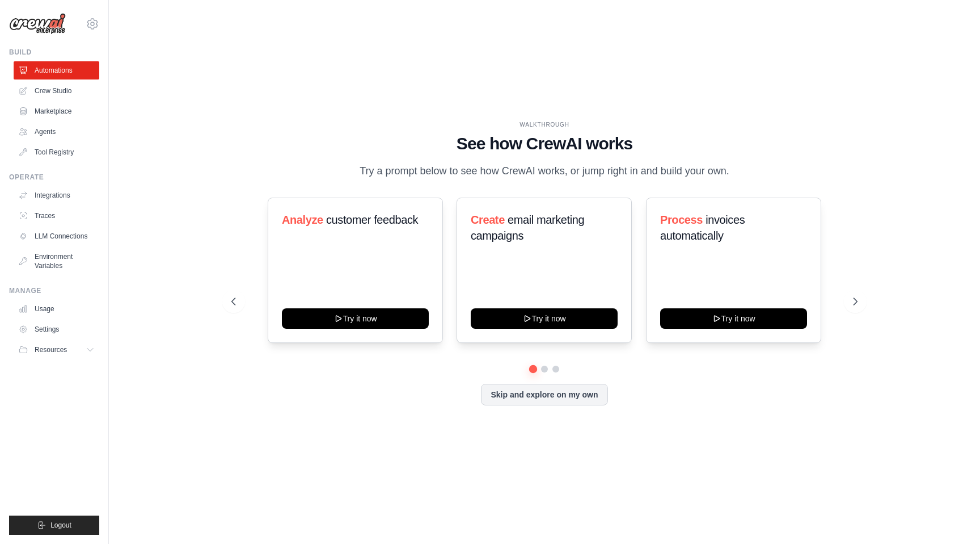 This screenshot has height=544, width=980. What do you see at coordinates (54, 525) in the screenshot?
I see `button: Logout` at bounding box center [54, 525].